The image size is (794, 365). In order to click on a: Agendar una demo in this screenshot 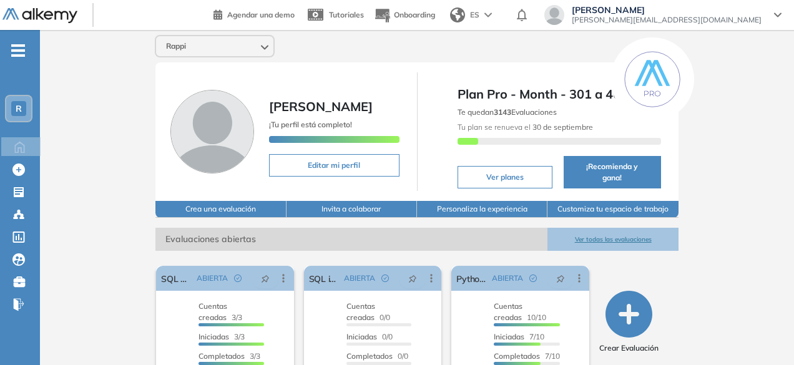, I will do `click(254, 14)`.